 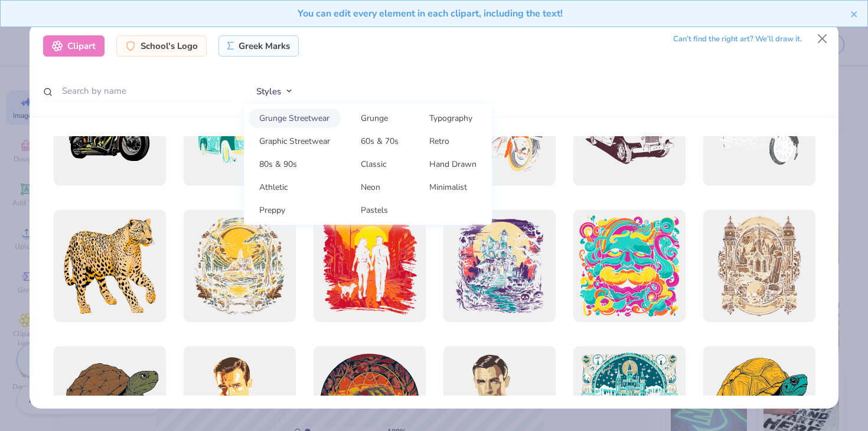 I want to click on a: Neon, so click(x=380, y=187).